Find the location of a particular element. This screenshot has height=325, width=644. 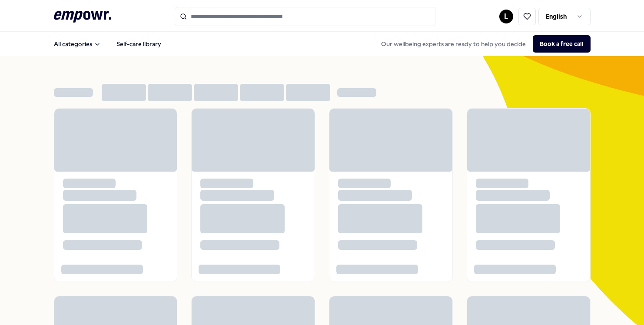

nav: Main is located at coordinates (107, 44).